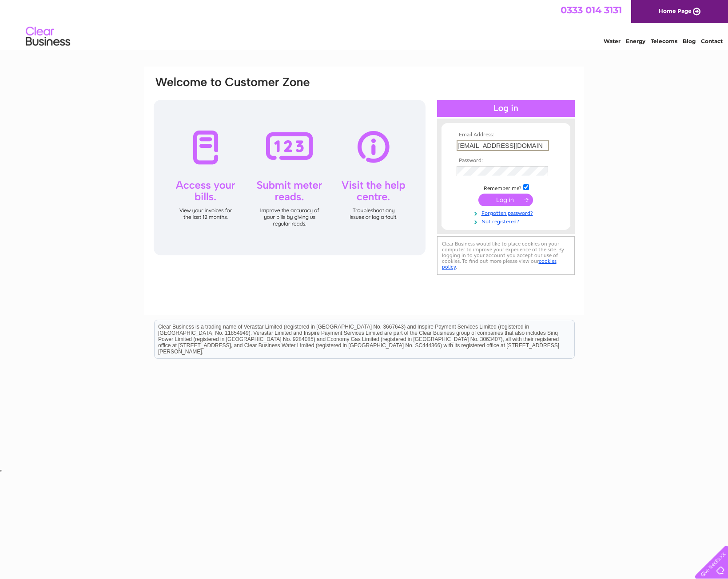  Describe the element at coordinates (48, 36) in the screenshot. I see `img: logo.png` at that location.